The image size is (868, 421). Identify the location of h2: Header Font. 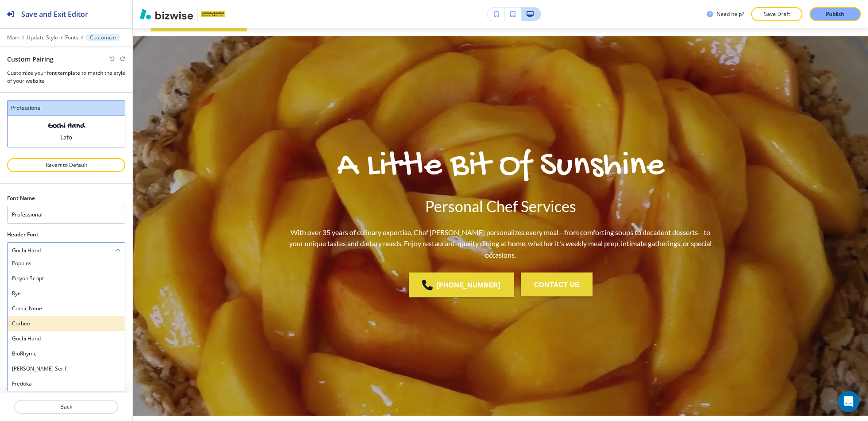
(22, 235).